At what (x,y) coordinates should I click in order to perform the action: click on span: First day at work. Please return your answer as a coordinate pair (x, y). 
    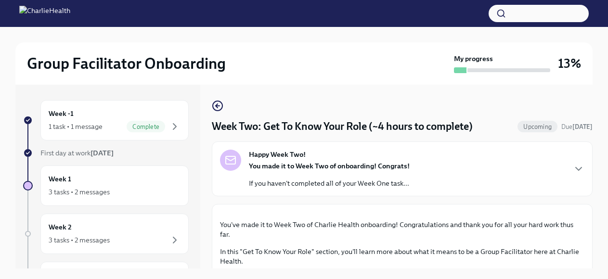
    Looking at the image, I should click on (77, 153).